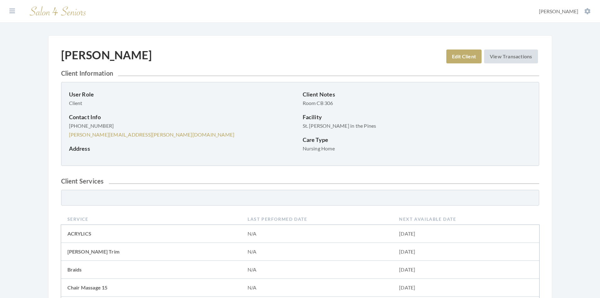  Describe the element at coordinates (183, 103) in the screenshot. I see `p: Client` at that location.